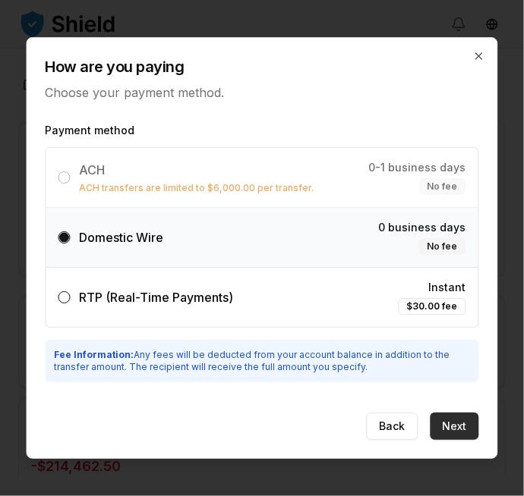  What do you see at coordinates (156, 298) in the screenshot?
I see `span: RTP (Real-Time Payments)` at bounding box center [156, 298].